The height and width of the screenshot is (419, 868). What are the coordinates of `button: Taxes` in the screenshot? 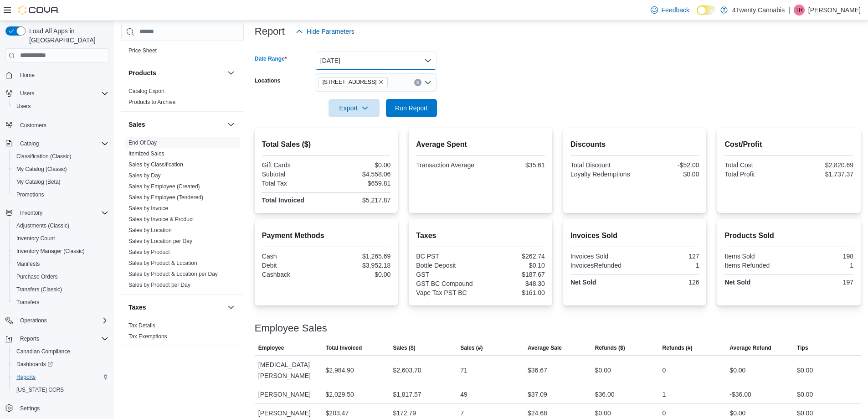 It's located at (231, 307).